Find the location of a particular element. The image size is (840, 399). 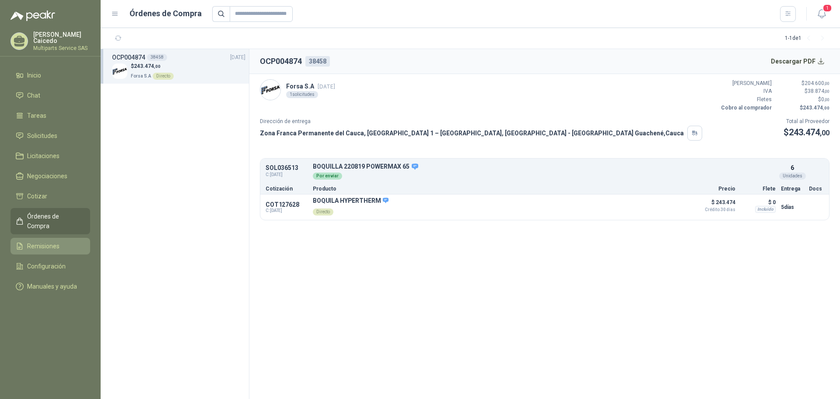

p: Cobro al comprador is located at coordinates (746, 108).